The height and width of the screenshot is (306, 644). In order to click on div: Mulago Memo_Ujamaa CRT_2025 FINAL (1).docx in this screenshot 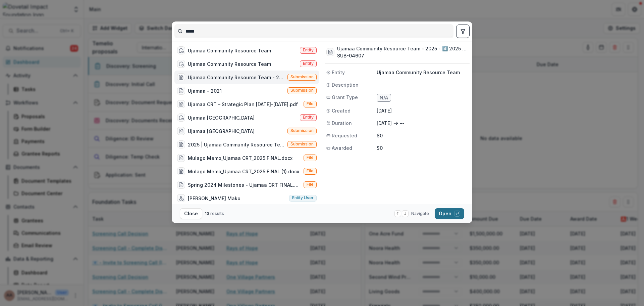, I will do `click(243, 171)`.